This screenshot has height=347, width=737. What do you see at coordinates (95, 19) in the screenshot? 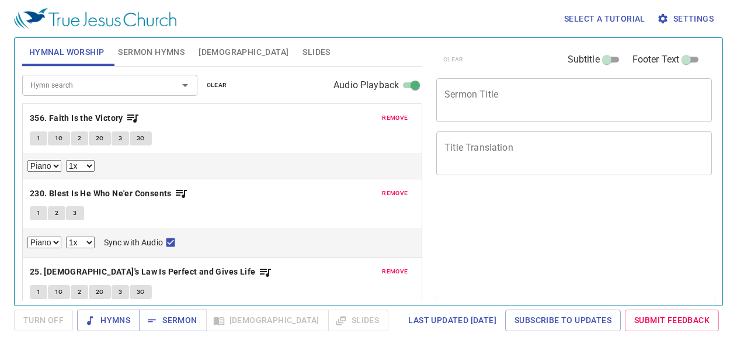
I see `img: True Jesus Church` at bounding box center [95, 19].